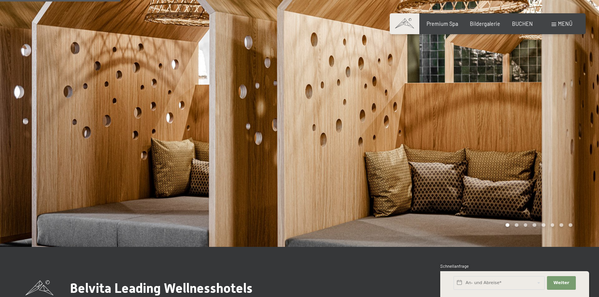 This screenshot has height=297, width=599. What do you see at coordinates (571, 225) in the screenshot?
I see `div: Carousel Page 8` at bounding box center [571, 225].